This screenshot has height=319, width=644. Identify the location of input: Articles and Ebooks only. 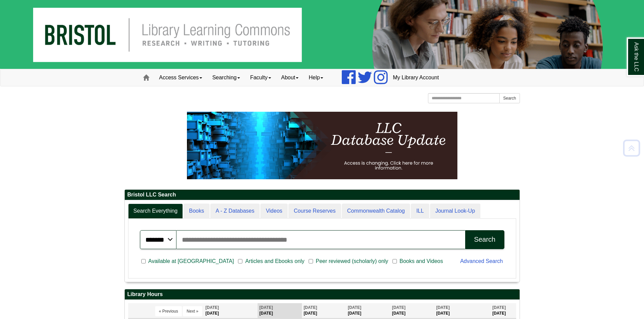
(240, 261).